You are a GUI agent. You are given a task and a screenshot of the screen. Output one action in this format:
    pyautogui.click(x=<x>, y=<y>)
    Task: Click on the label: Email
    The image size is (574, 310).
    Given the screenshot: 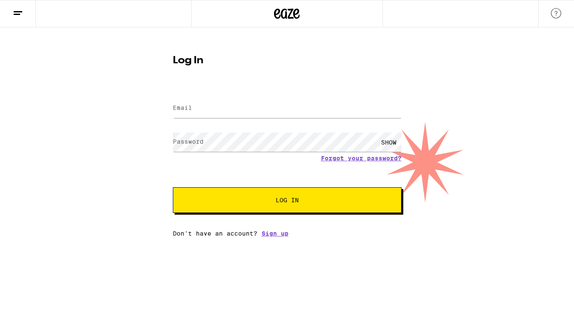 What is the action you would take?
    pyautogui.click(x=182, y=108)
    